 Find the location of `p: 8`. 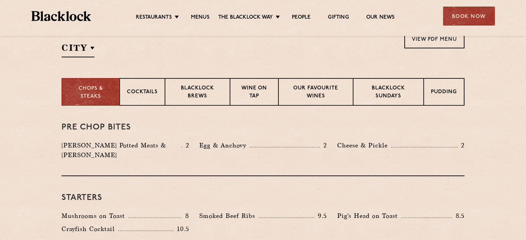

p: 8 is located at coordinates (185, 216).